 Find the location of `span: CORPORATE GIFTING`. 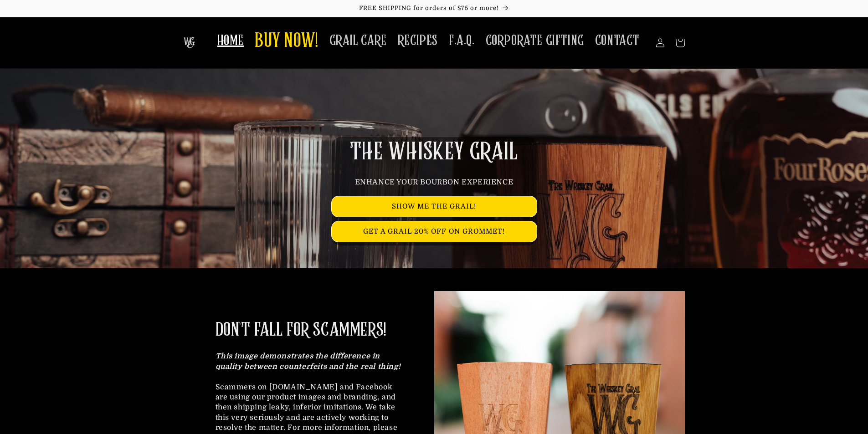

span: CORPORATE GIFTING is located at coordinates (535, 40).